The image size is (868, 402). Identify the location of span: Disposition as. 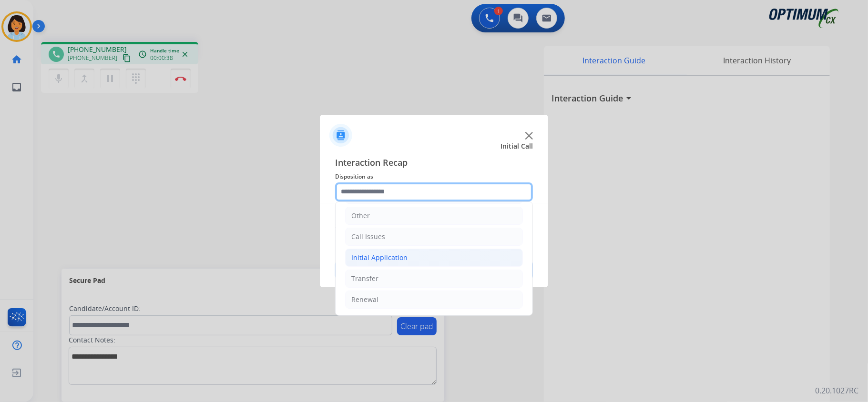
(434, 177).